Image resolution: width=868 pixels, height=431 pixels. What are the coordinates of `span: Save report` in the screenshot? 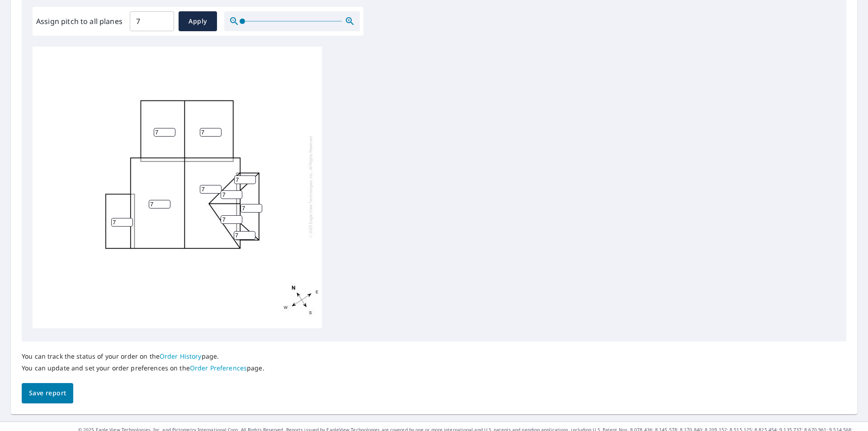 It's located at (48, 393).